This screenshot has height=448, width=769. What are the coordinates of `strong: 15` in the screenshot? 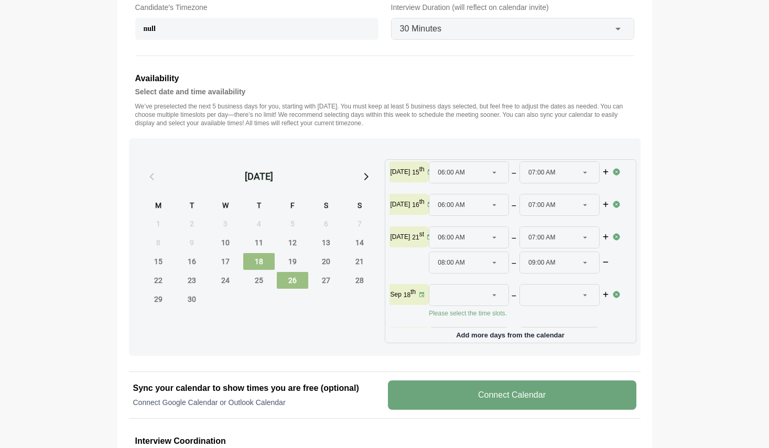 It's located at (415, 173).